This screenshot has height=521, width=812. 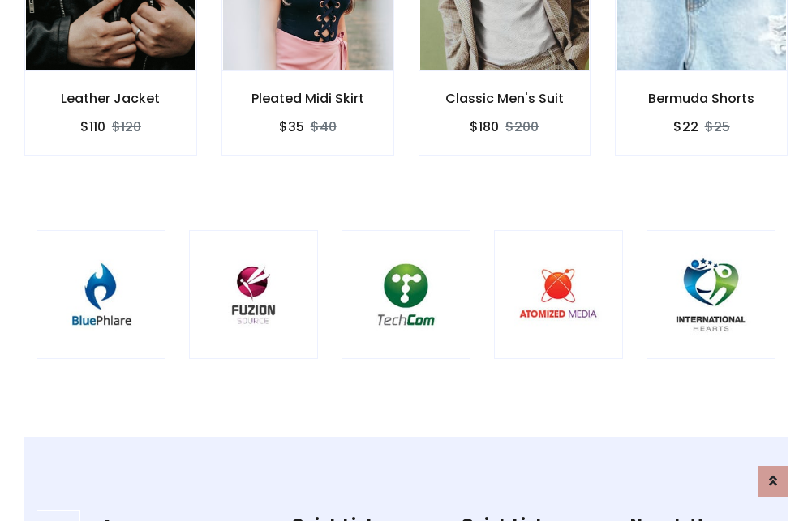 I want to click on del: $25, so click(x=716, y=127).